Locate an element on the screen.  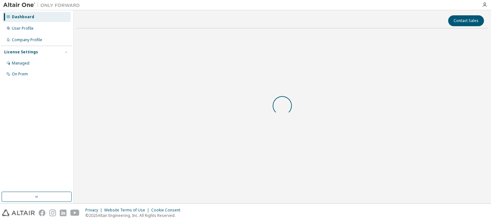
button: Contact Sales is located at coordinates (466, 21).